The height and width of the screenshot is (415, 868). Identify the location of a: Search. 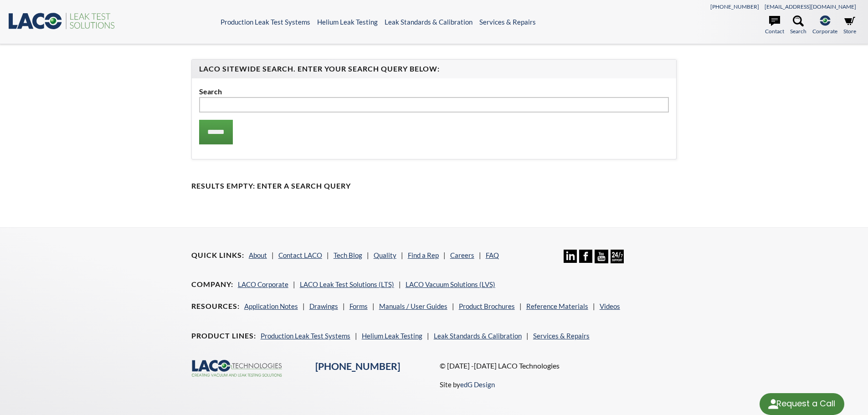
(798, 25).